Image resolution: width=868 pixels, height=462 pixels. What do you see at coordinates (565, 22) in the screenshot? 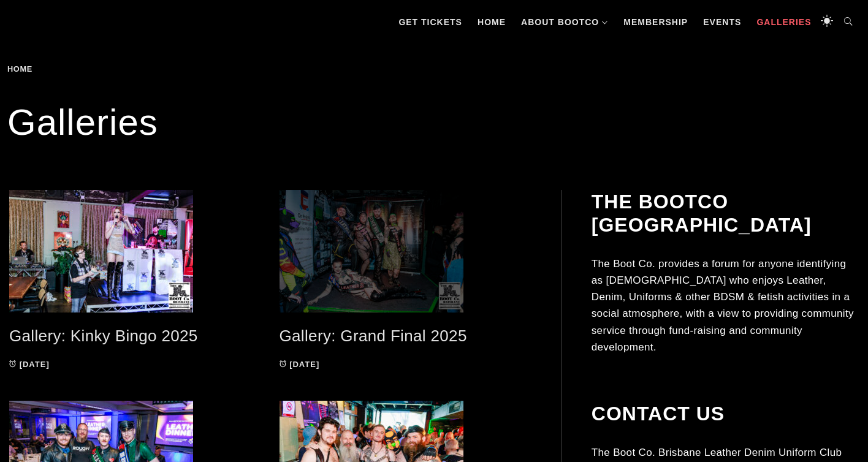
I see `a: About BootCo` at bounding box center [565, 22].